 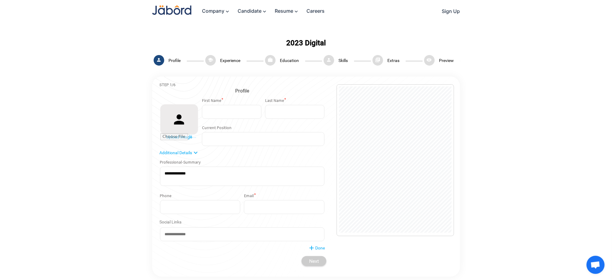 I want to click on mat-icon: school, so click(x=210, y=60).